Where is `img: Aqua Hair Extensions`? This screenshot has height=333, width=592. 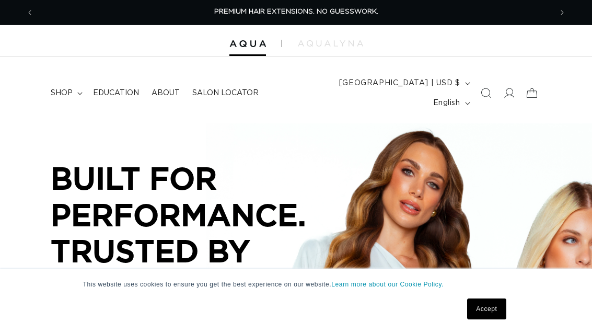
img: Aqua Hair Extensions is located at coordinates (248, 44).